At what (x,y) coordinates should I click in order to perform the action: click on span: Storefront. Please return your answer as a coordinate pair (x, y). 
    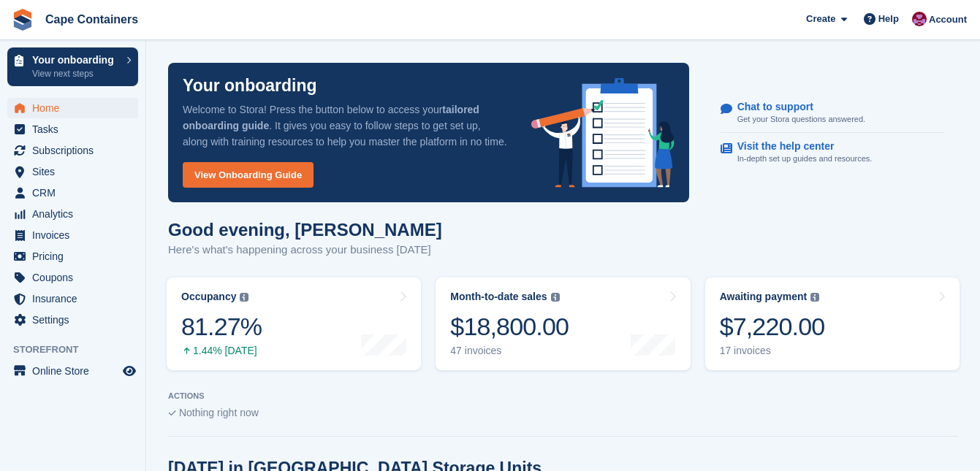
    Looking at the image, I should click on (79, 350).